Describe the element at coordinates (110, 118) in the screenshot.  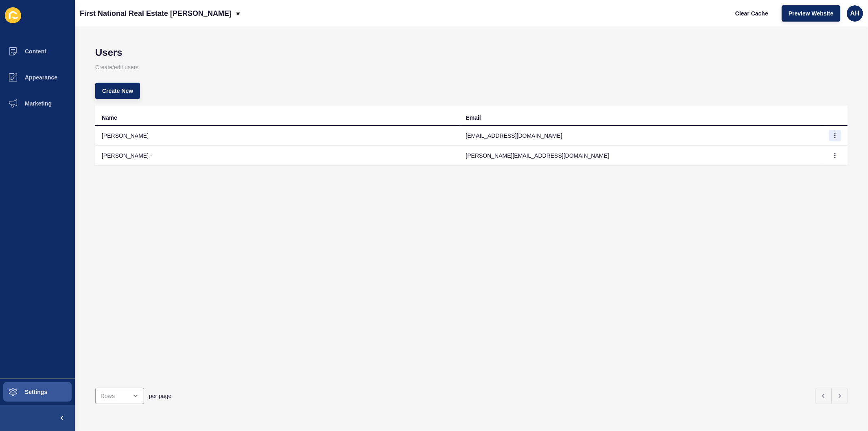
I see `div: Name` at that location.